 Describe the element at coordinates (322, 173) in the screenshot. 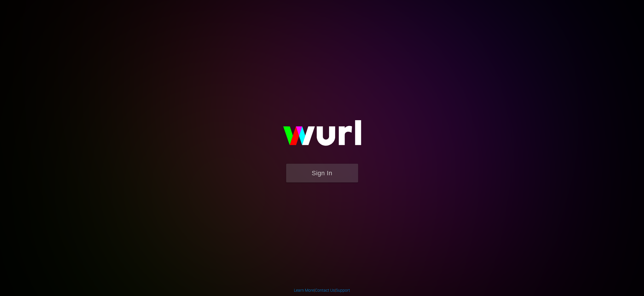

I see `button: Sign In` at that location.